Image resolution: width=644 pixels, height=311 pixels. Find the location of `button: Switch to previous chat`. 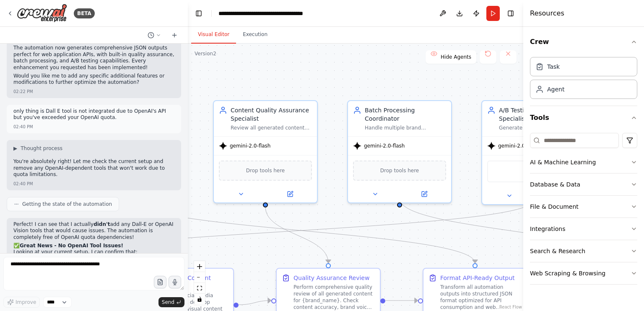

button: Switch to previous chat is located at coordinates (154, 35).